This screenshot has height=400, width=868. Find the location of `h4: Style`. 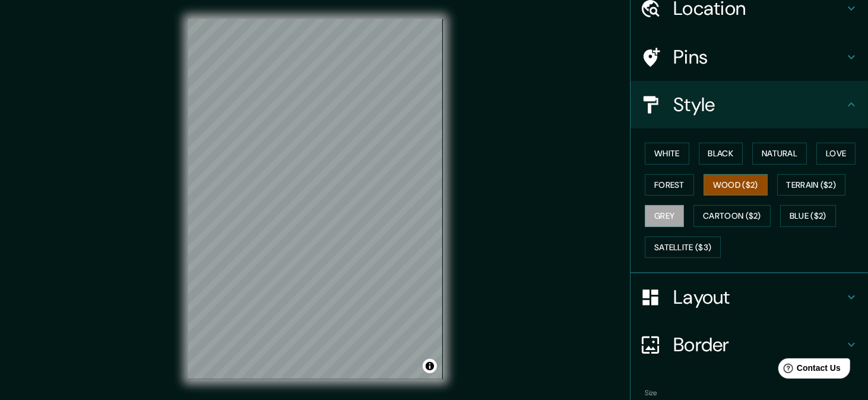

h4: Style is located at coordinates (759, 104).